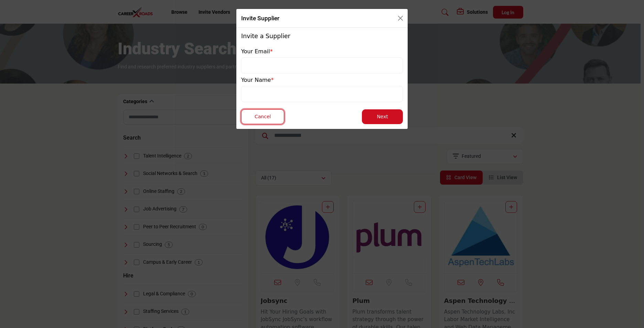 Image resolution: width=644 pixels, height=328 pixels. Describe the element at coordinates (382, 116) in the screenshot. I see `button: Next` at that location.